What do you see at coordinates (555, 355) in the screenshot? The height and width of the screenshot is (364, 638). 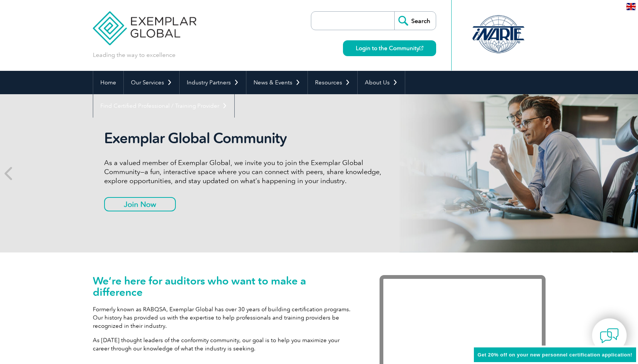 I see `span: Get 20% off on your new personnel certification application!` at bounding box center [555, 355].